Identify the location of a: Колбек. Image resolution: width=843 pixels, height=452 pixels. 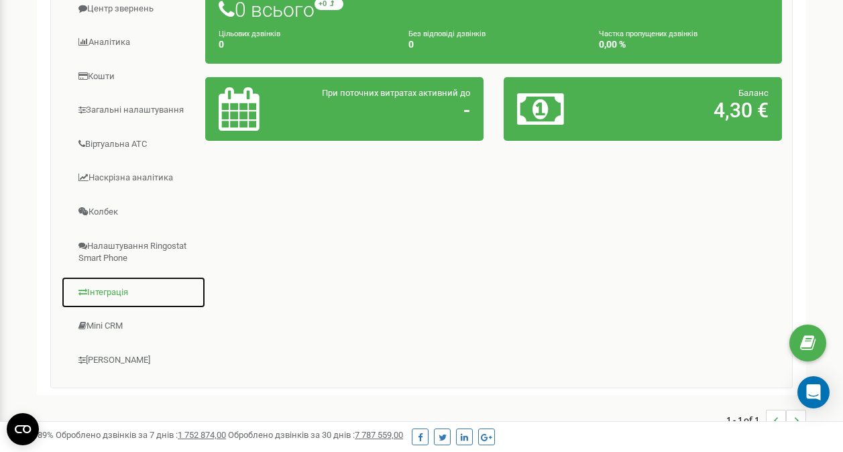
(133, 212).